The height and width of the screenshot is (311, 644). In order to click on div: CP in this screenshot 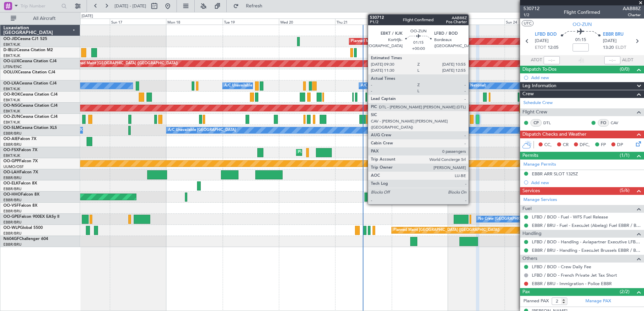, I will do `click(536, 123)`.